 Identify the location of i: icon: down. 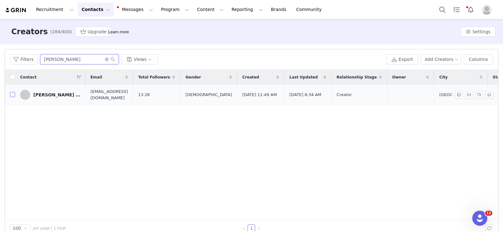
(26, 229).